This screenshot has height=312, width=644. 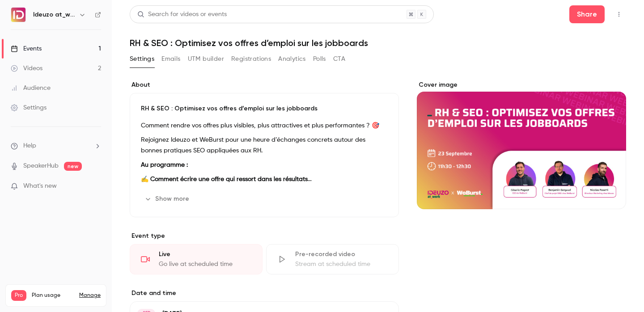 What do you see at coordinates (205, 254) in the screenshot?
I see `div: Live` at bounding box center [205, 254].